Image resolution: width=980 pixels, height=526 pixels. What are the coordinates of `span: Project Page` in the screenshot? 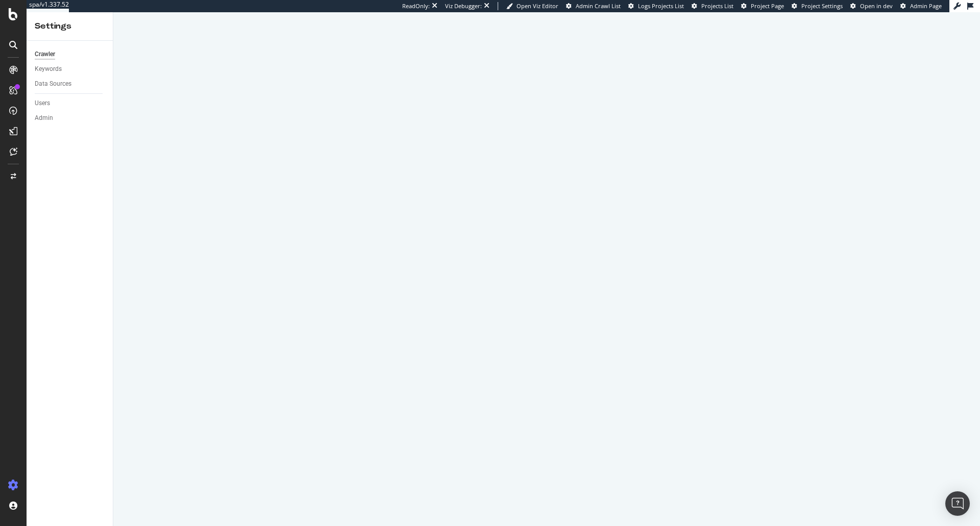 It's located at (767, 6).